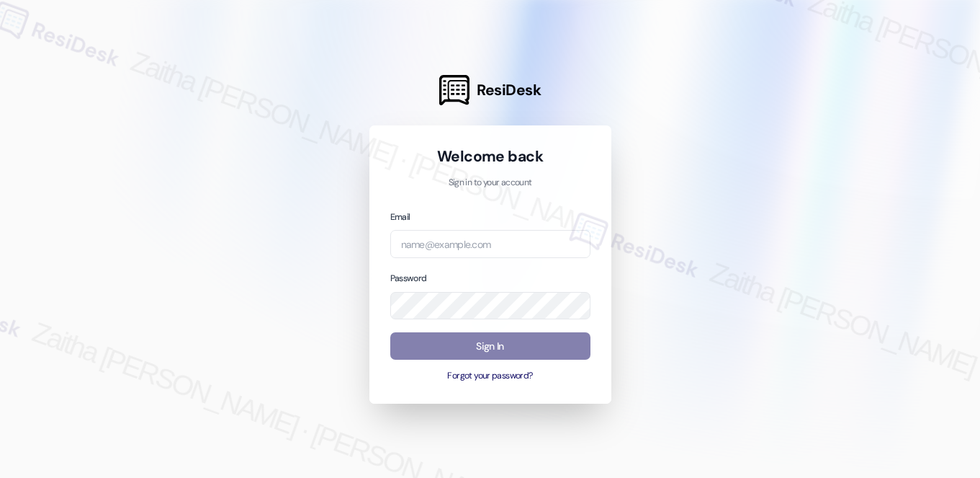 This screenshot has height=478, width=980. Describe the element at coordinates (401, 217) in the screenshot. I see `label: Email` at that location.